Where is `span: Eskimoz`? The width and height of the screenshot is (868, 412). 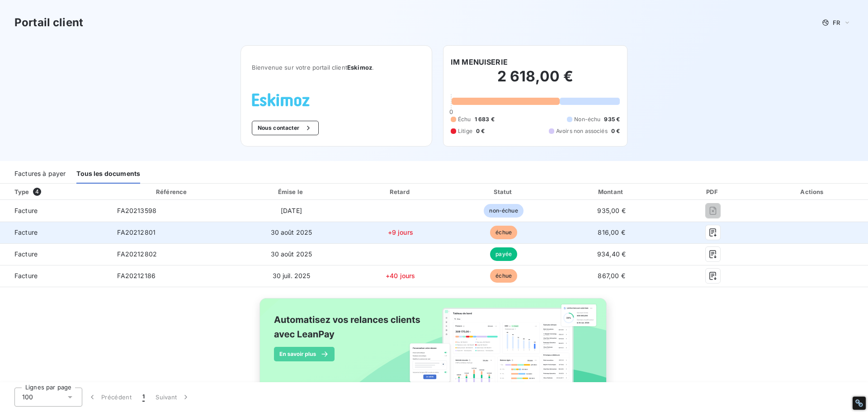
span: Eskimoz is located at coordinates (359, 67).